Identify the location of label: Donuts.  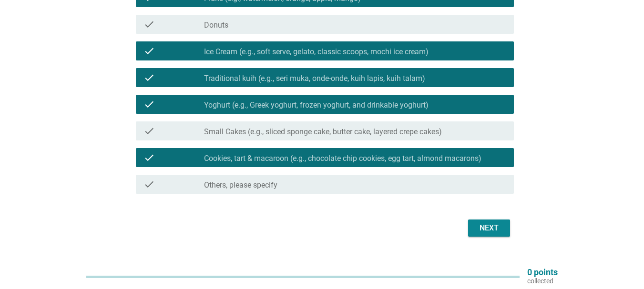
(216, 25).